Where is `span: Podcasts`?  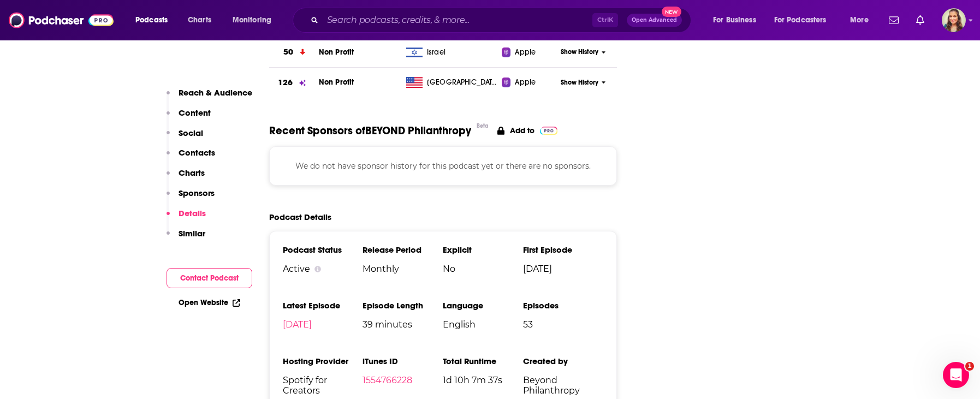 span: Podcasts is located at coordinates (152, 20).